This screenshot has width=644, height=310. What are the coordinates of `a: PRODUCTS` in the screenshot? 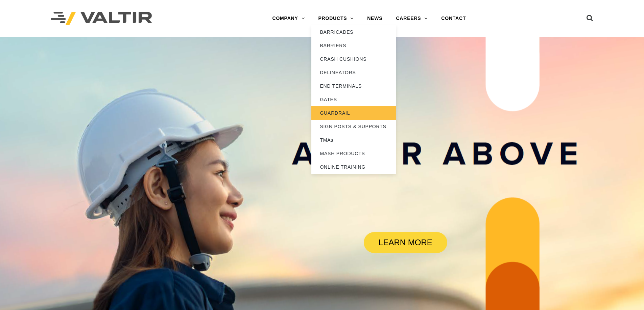 It's located at (336, 18).